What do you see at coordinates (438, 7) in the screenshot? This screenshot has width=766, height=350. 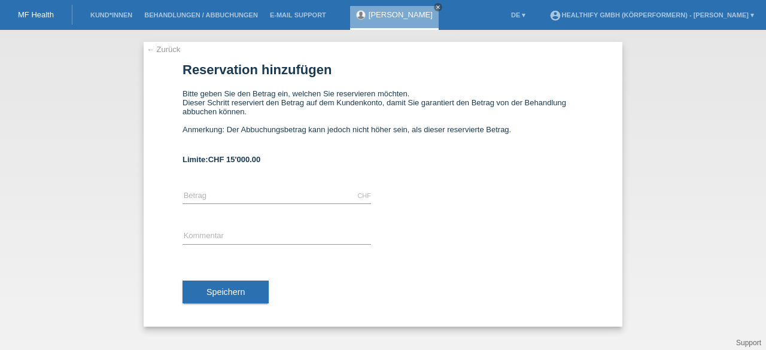 I see `a: close` at bounding box center [438, 7].